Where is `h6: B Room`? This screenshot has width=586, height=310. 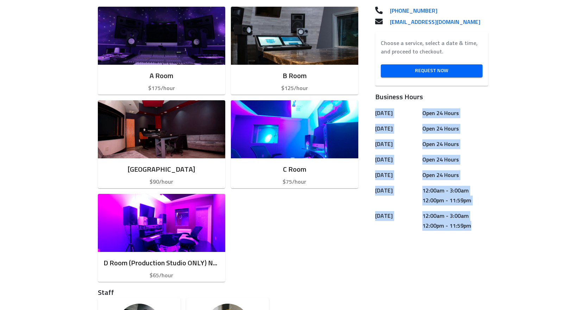
h6: B Room is located at coordinates (295, 76).